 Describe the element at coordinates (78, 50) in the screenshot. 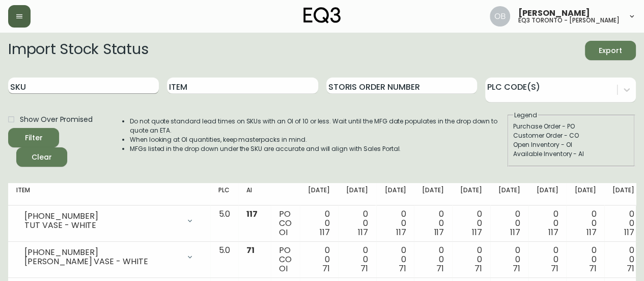

I see `h2: Import Stock Status` at that location.